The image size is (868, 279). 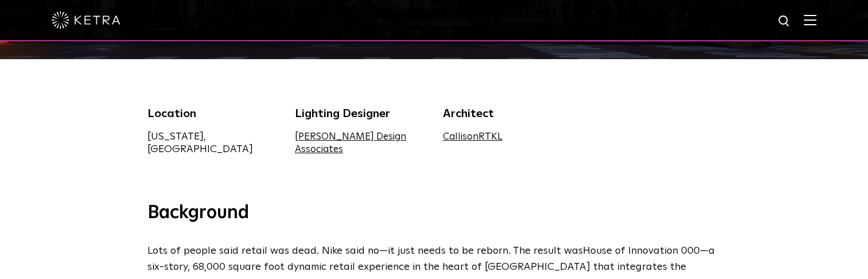 I want to click on img: ketra-logo-2019-white, so click(x=86, y=20).